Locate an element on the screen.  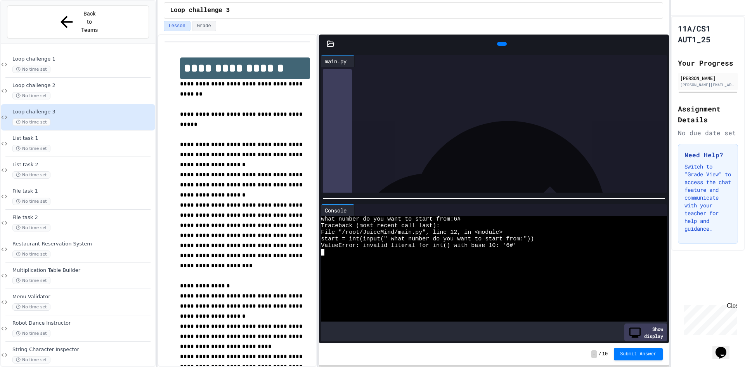
span: Restaurant Reservation System is located at coordinates (83, 244).